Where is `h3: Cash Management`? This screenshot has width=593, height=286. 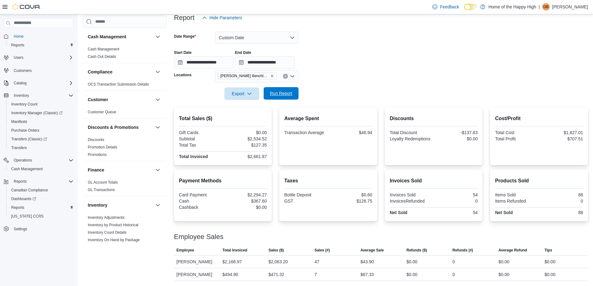
h3: Cash Management is located at coordinates (107, 37).